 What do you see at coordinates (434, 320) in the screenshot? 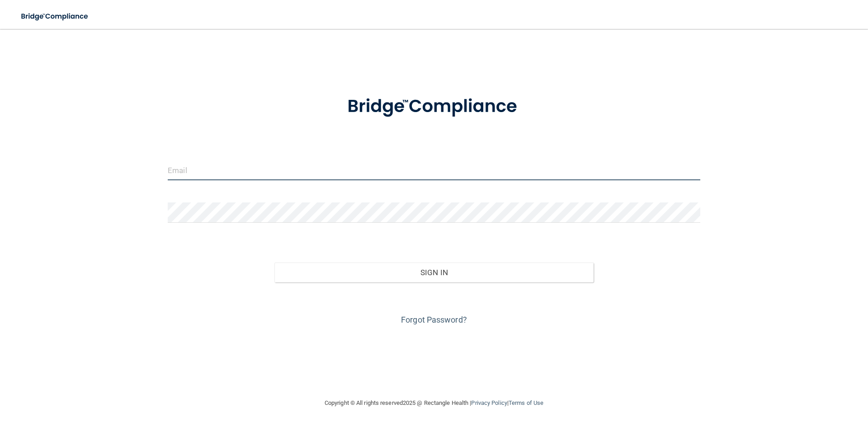
I see `a: Forgot Password?` at bounding box center [434, 320].